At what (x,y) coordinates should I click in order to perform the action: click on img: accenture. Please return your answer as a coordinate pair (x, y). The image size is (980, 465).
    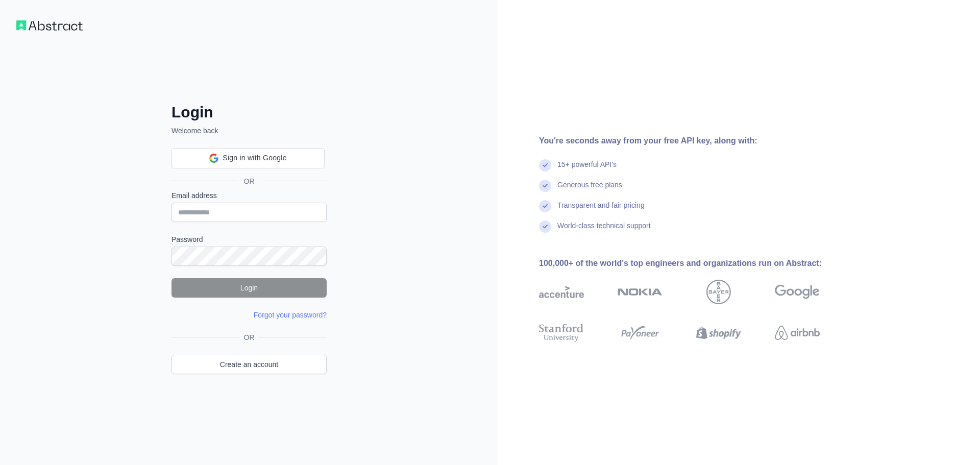
    Looking at the image, I should click on (561, 291).